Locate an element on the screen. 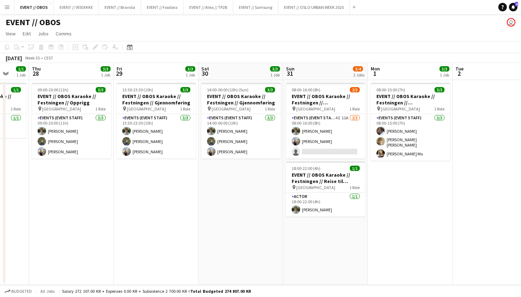  span: 4 is located at coordinates (517, 4).